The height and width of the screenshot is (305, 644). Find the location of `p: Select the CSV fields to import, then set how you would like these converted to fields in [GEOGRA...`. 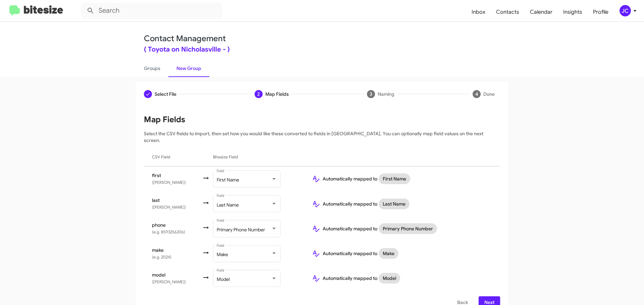

p: Select the CSV fields to import, then set how you would like these converted to fields in [GEOGRA... is located at coordinates (322, 137).